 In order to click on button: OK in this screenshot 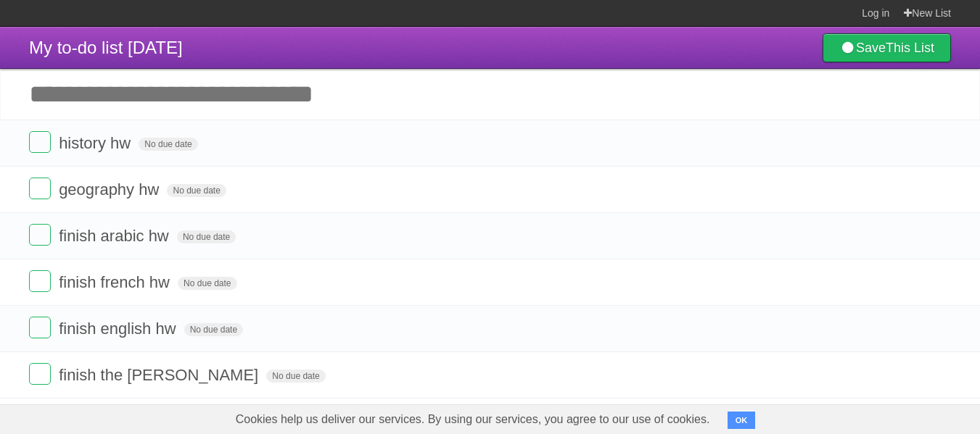, I will do `click(741, 421)`.